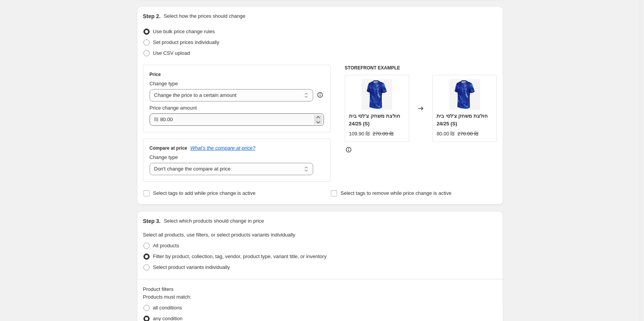 The width and height of the screenshot is (644, 321). I want to click on span: all conditions, so click(167, 307).